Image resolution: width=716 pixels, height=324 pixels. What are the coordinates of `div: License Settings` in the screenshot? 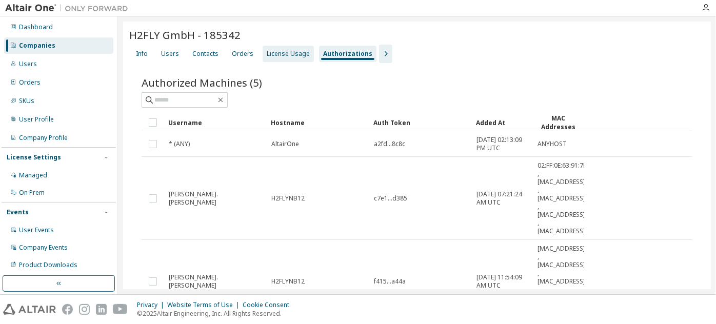 It's located at (34, 158).